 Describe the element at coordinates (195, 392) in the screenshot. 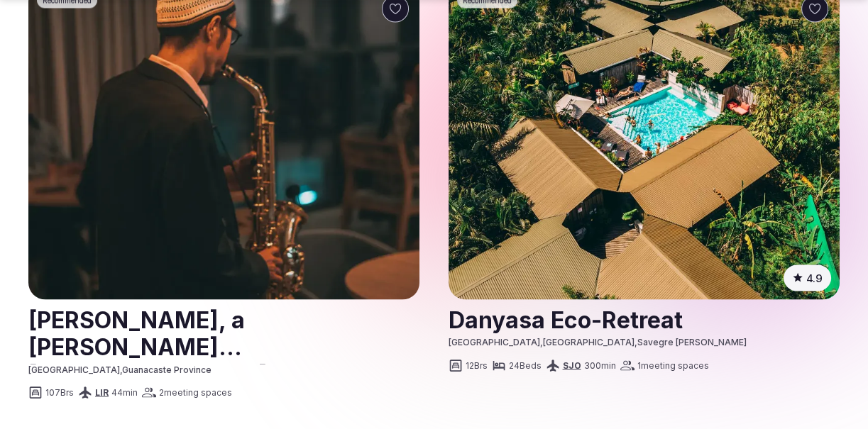

I see `span: 2 meeting spaces` at that location.